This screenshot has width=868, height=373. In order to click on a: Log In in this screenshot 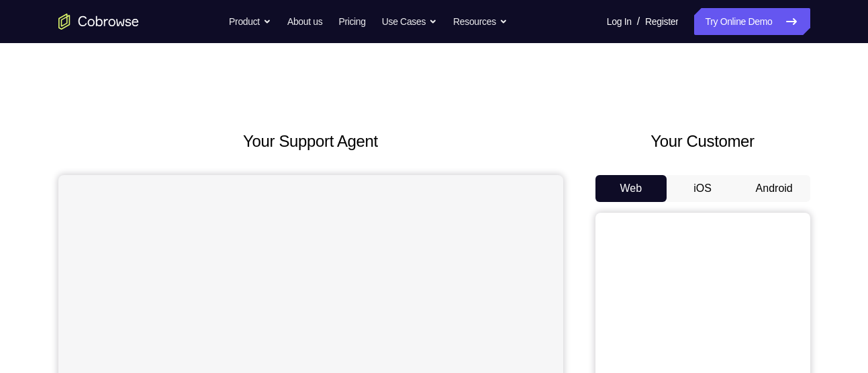, I will do `click(619, 21)`.